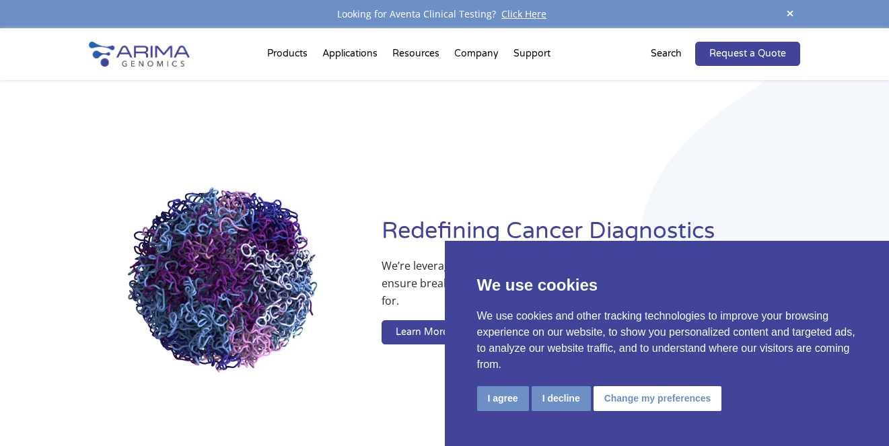 The width and height of the screenshot is (889, 446). Describe the element at coordinates (667, 341) in the screenshot. I see `p: We use cookies and other tracking technologies to improve your browsing experience on our website...` at that location.